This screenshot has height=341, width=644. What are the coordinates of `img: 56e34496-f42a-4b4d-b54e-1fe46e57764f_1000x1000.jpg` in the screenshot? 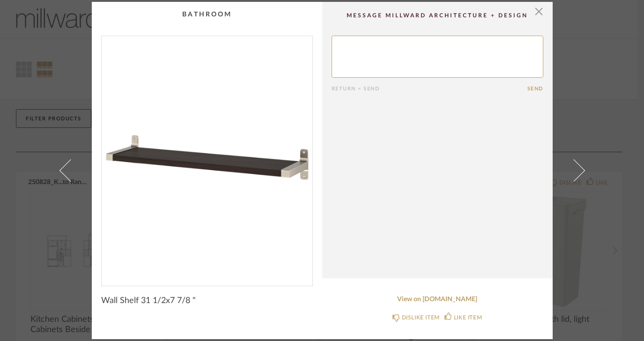 It's located at (207, 157).